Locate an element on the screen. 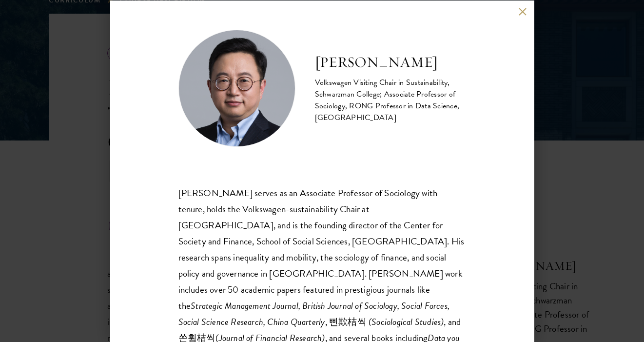 This screenshot has height=342, width=644. span: 삔欺桔씩 is located at coordinates (346, 321).